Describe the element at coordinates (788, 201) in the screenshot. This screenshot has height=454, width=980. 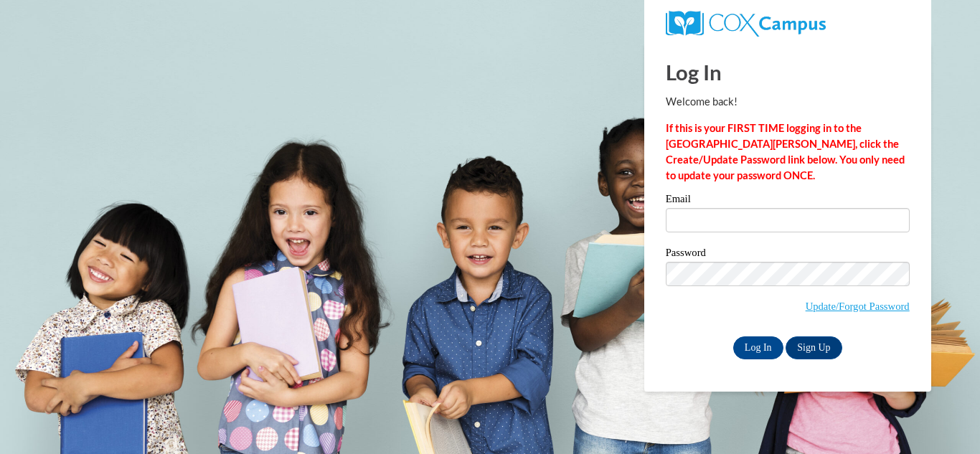
I see `label: Email` at that location.